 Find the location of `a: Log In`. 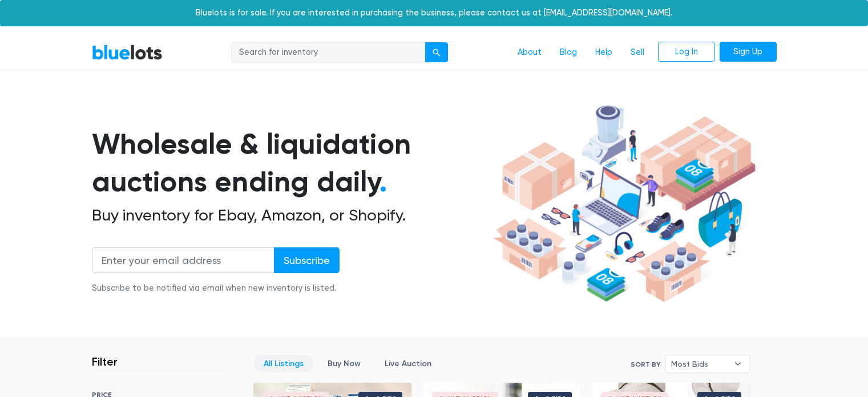

a: Log In is located at coordinates (687, 52).